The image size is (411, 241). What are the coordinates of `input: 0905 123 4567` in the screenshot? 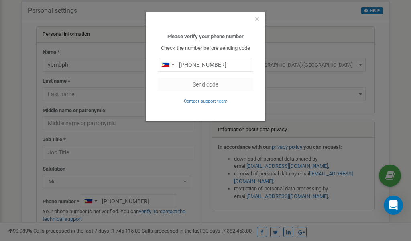 It's located at (206, 65).